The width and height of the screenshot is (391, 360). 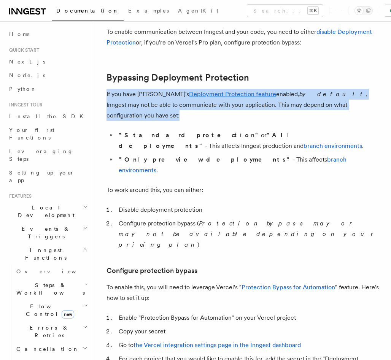 What do you see at coordinates (27, 75) in the screenshot?
I see `span: Node.js` at bounding box center [27, 75].